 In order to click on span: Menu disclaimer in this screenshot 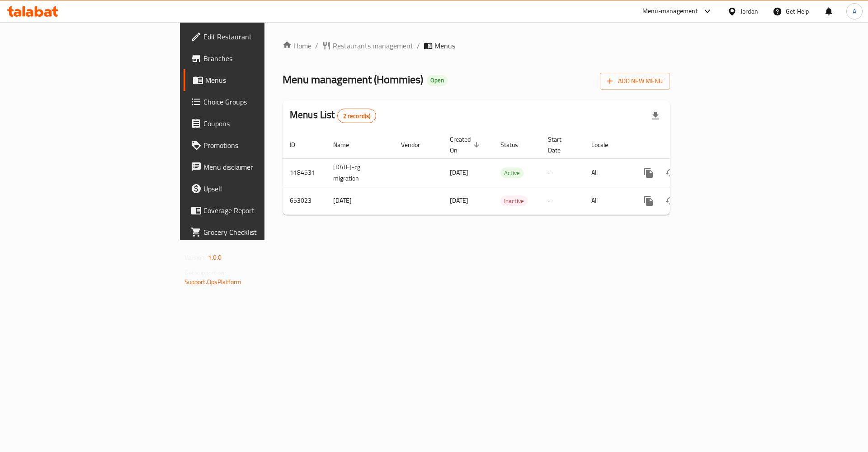, I will do `click(260, 167)`.